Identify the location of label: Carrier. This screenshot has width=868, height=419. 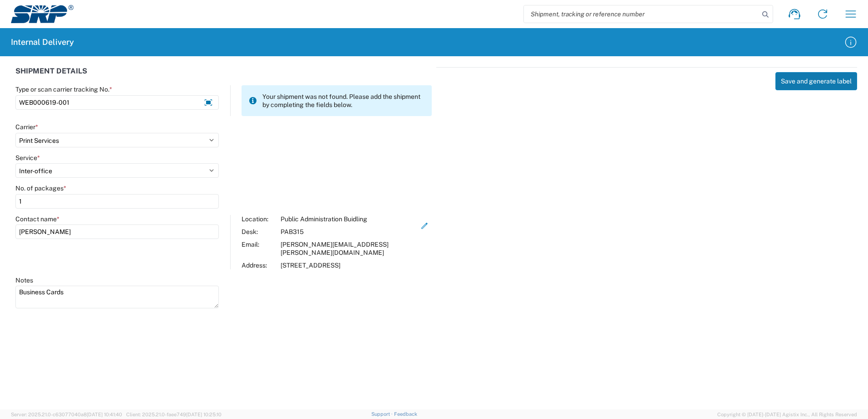
(27, 127).